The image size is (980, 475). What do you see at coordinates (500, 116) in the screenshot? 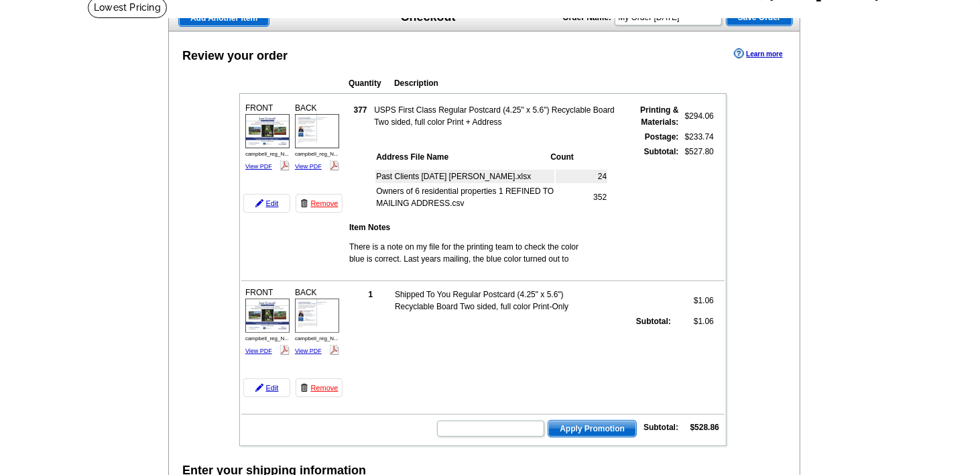
I see `td: USPS First Class Regular Postcard (4.25" x 5.6") Recyclable Board Two sided, full color Print + A...` at bounding box center [500, 116].